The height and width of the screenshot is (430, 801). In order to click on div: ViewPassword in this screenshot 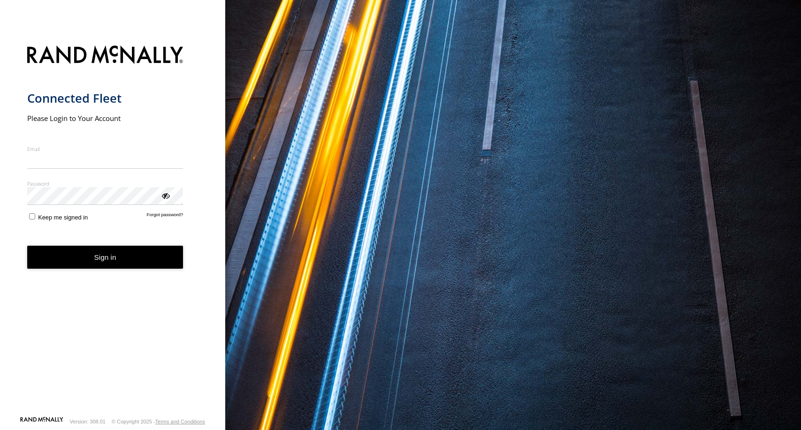, I will do `click(165, 195)`.